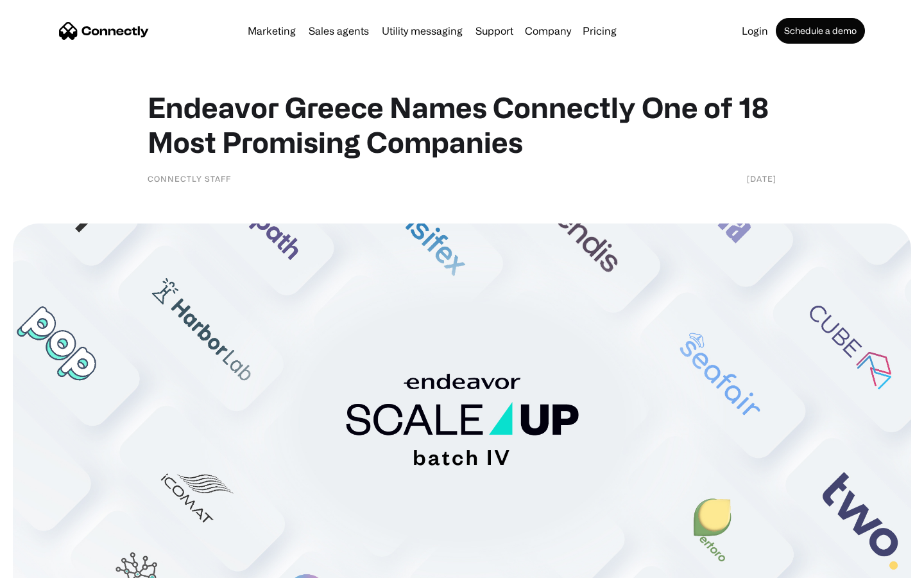 The image size is (924, 578). What do you see at coordinates (494, 31) in the screenshot?
I see `a: Support` at bounding box center [494, 31].